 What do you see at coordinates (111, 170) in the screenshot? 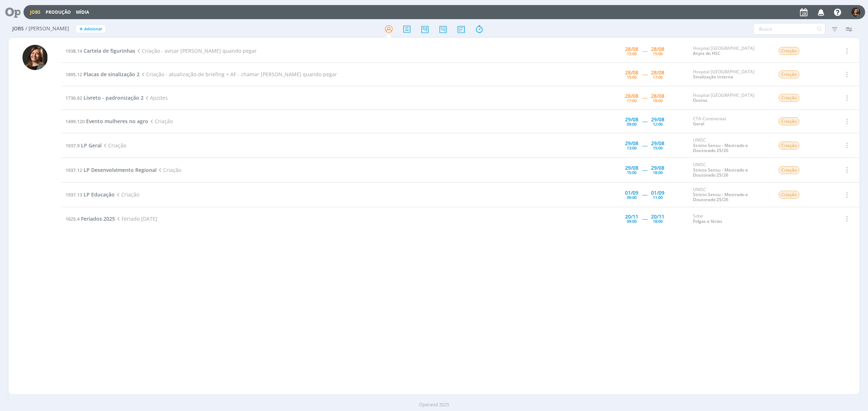
I see `a: 1937.12LP Desenvolvimento Regional` at bounding box center [111, 170].